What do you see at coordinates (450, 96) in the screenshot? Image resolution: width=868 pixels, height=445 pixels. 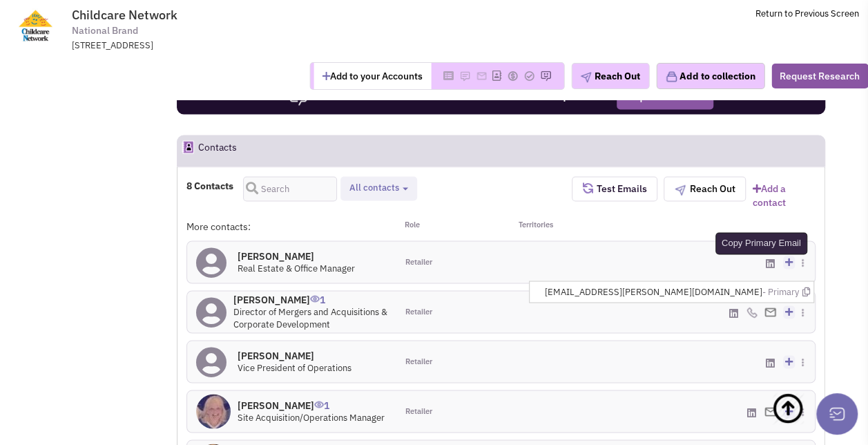 I see `span: Our researchers can find contacts and site submission requirements` at bounding box center [450, 96].